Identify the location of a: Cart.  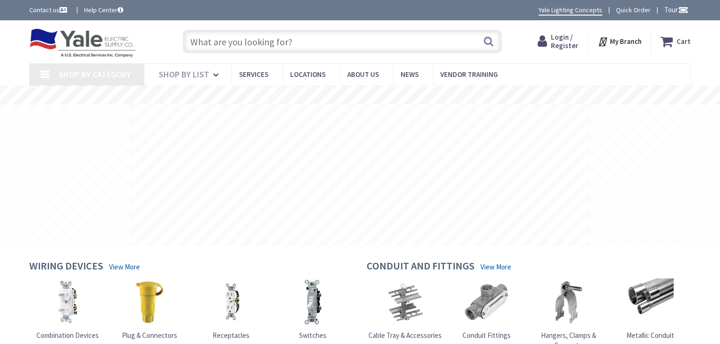
(676, 42).